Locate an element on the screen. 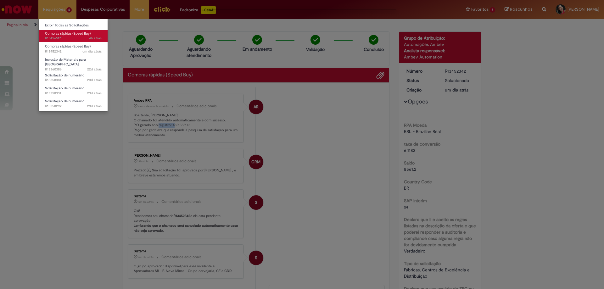 The width and height of the screenshot is (604, 289). time: 28/08/2025 10:09:08 is located at coordinates (95, 38).